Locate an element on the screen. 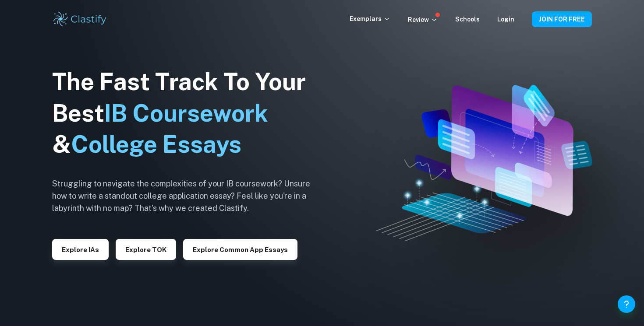  a: Clastify logo is located at coordinates (80, 19).